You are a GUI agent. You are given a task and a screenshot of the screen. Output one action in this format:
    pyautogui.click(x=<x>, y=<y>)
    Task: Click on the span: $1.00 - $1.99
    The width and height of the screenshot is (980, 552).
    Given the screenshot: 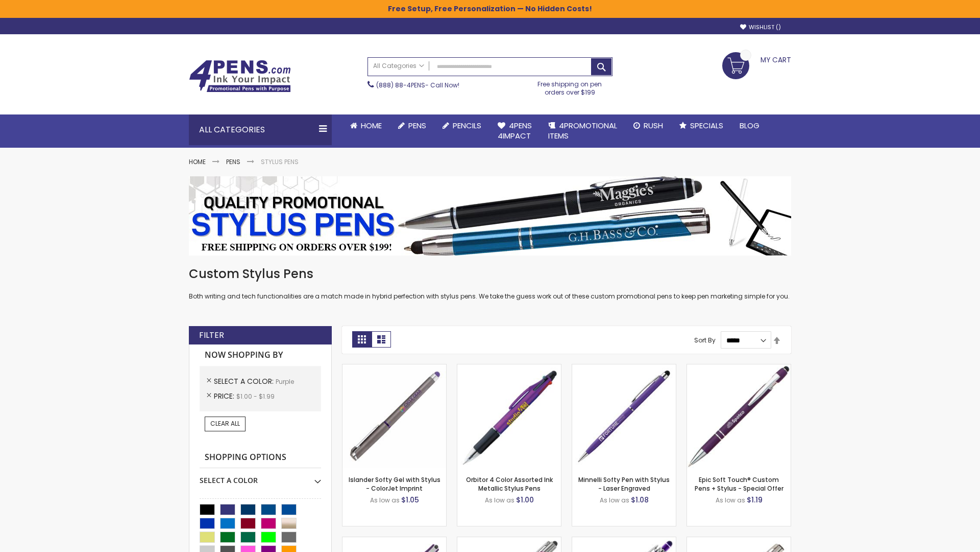 What is the action you would take?
    pyautogui.click(x=255, y=396)
    